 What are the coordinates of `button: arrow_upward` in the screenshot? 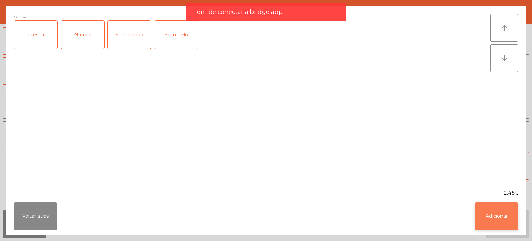 It's located at (505, 28).